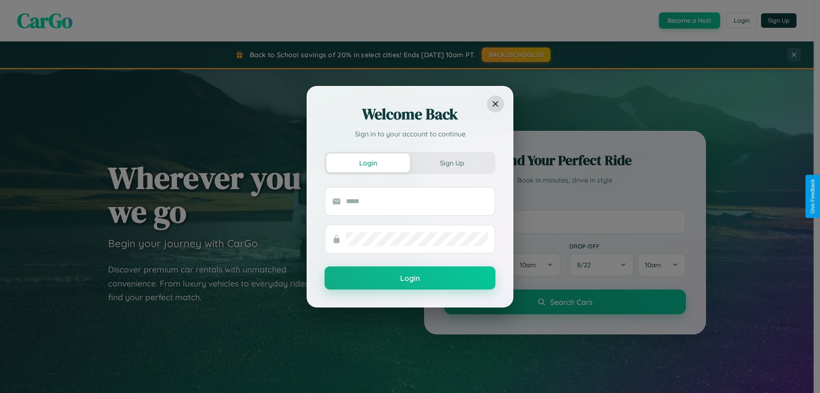 This screenshot has width=820, height=393. Describe the element at coordinates (813, 196) in the screenshot. I see `div: Give Feedback` at that location.